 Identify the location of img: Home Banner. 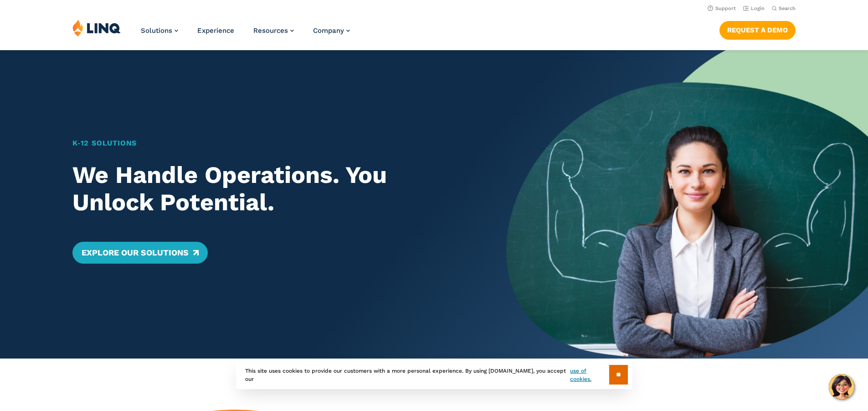
(687, 204).